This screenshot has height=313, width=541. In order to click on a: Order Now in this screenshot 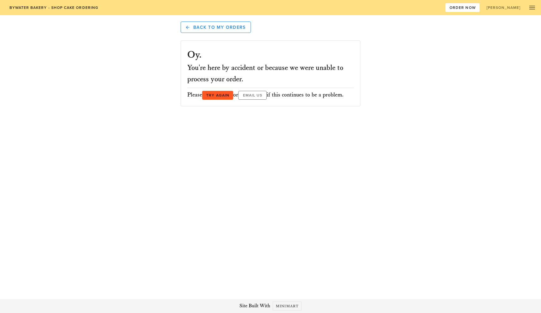, I will do `click(463, 8)`.